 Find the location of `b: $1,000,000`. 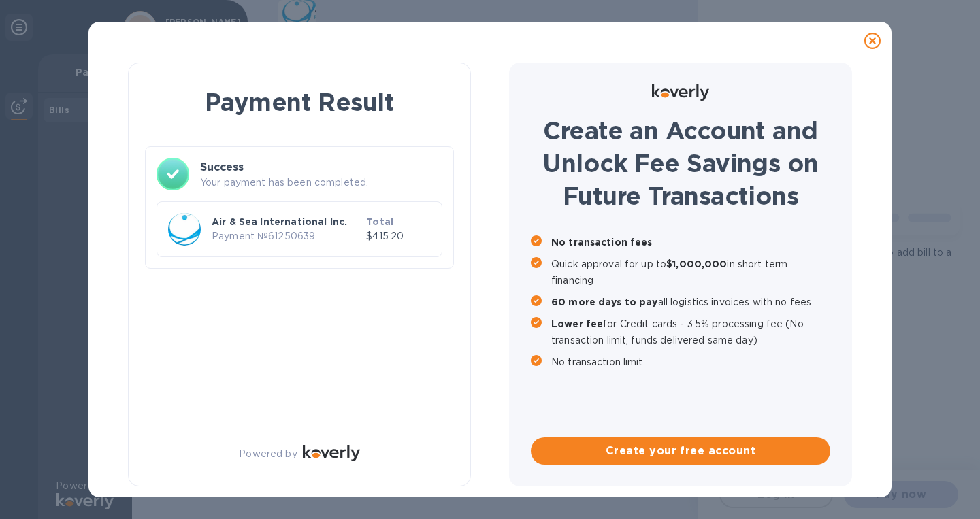

b: $1,000,000 is located at coordinates (697, 264).